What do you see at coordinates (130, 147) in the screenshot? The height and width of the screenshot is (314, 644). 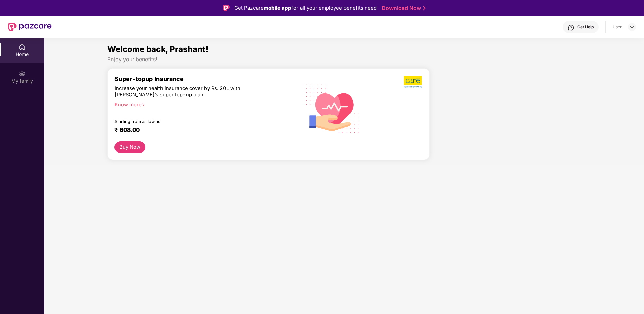 I see `button: Buy Now` at bounding box center [130, 147].